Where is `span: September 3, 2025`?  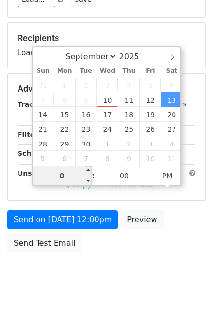 span: September 3, 2025 is located at coordinates (107, 85).